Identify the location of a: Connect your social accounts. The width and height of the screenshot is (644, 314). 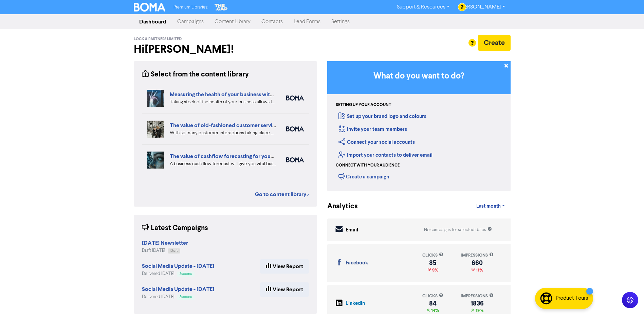
(377, 142).